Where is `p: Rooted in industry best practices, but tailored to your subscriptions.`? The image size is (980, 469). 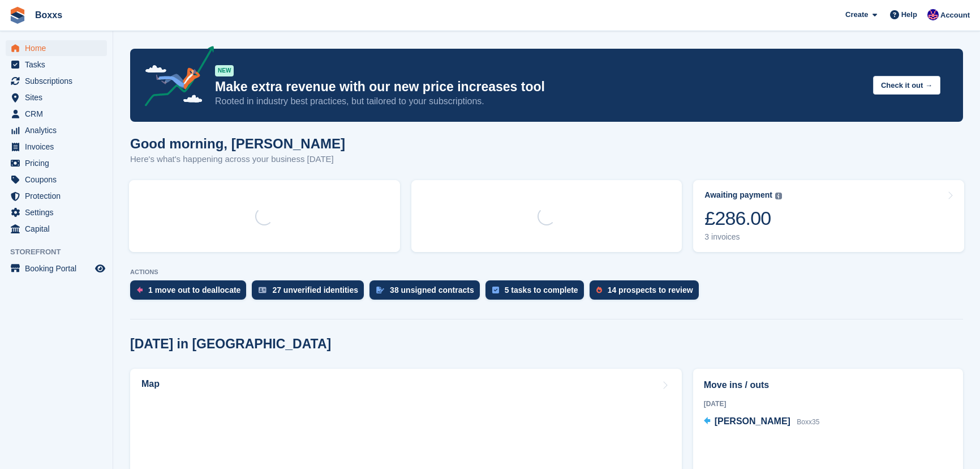 p: Rooted in industry best practices, but tailored to your subscriptions. is located at coordinates (539, 102).